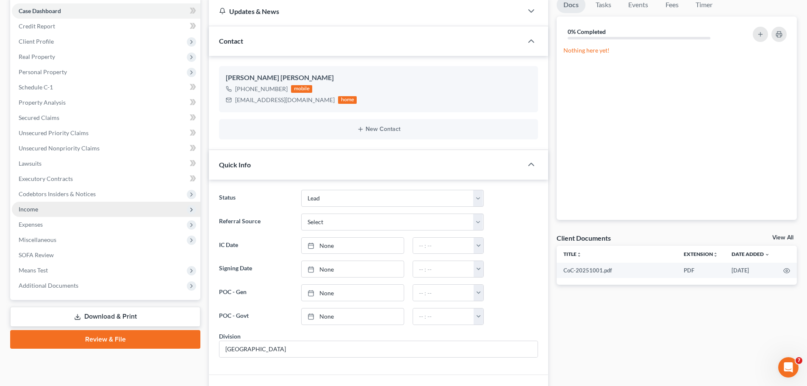 The height and width of the screenshot is (386, 807). I want to click on span: Personal Property, so click(43, 72).